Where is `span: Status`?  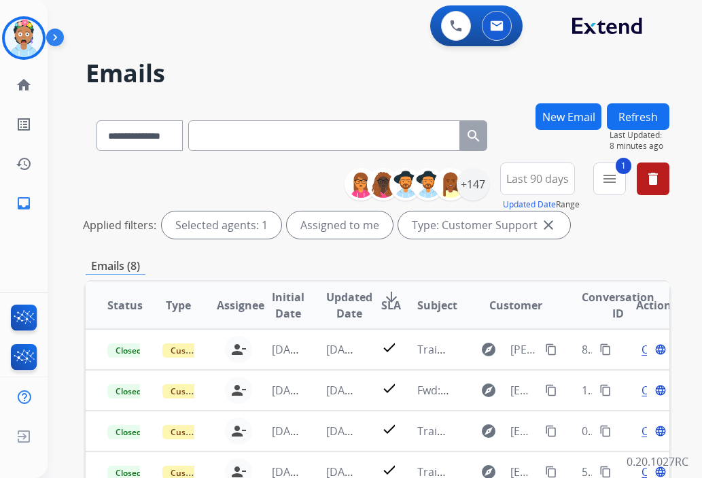 span: Status is located at coordinates (125, 305).